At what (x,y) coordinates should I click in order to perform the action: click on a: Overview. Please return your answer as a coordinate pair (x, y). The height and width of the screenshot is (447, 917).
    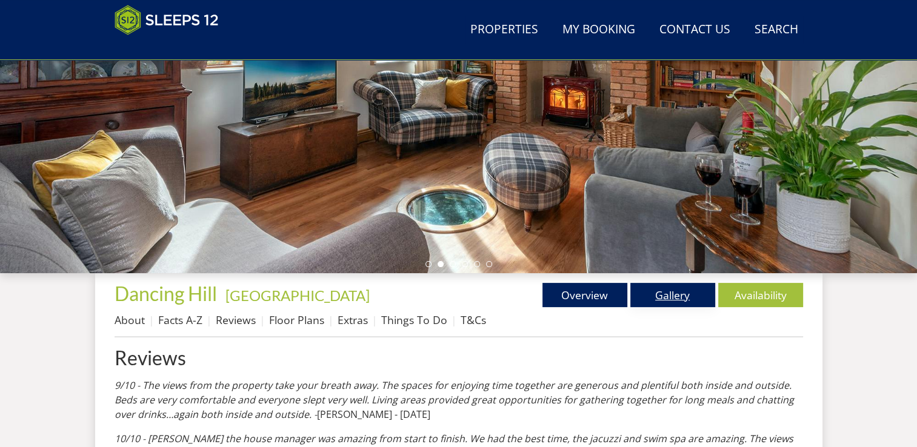
    Looking at the image, I should click on (585, 295).